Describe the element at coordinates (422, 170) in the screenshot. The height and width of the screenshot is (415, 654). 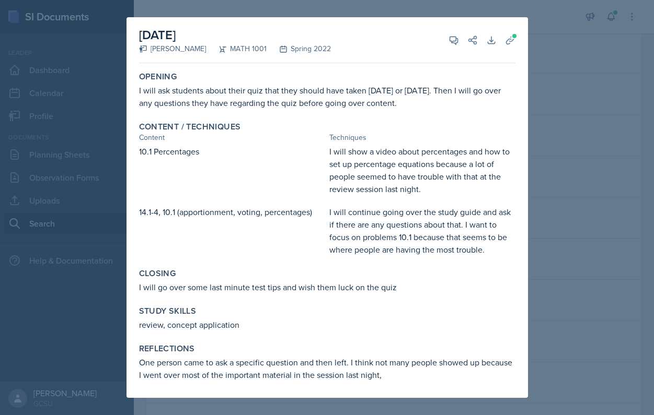
I see `div: I will show a video about percentages and how to set up percentage equations because a lot of peo...` at that location.